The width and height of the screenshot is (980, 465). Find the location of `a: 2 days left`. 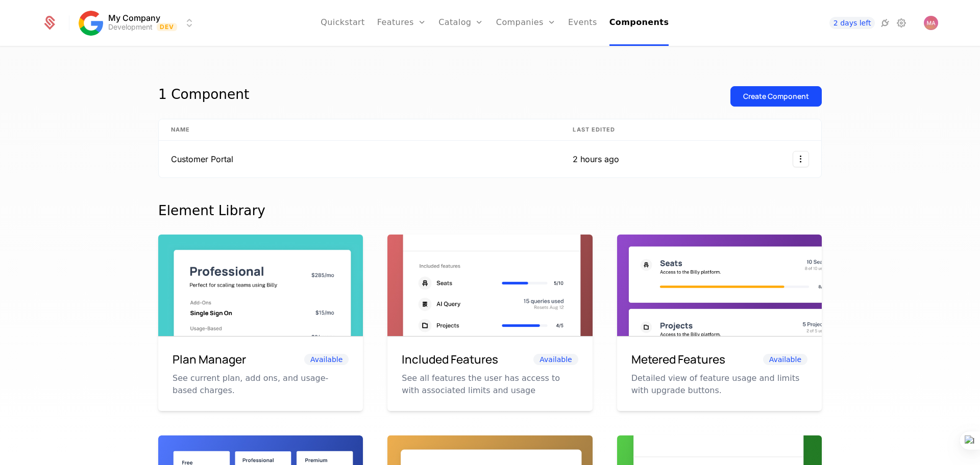

a: 2 days left is located at coordinates (852, 23).